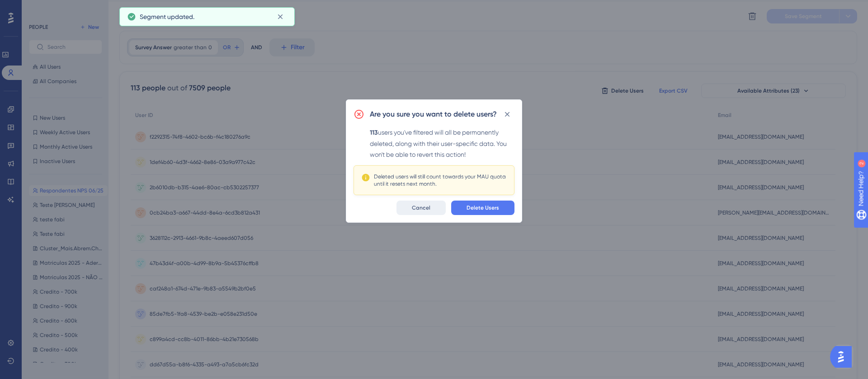 Image resolution: width=868 pixels, height=379 pixels. I want to click on div: users you've filtered will all be permanently deleted, along with their user-specific data. You w..., so click(442, 143).